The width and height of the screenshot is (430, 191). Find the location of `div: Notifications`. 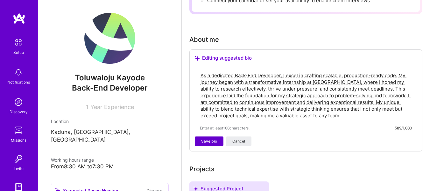

div: Notifications is located at coordinates (18, 82).